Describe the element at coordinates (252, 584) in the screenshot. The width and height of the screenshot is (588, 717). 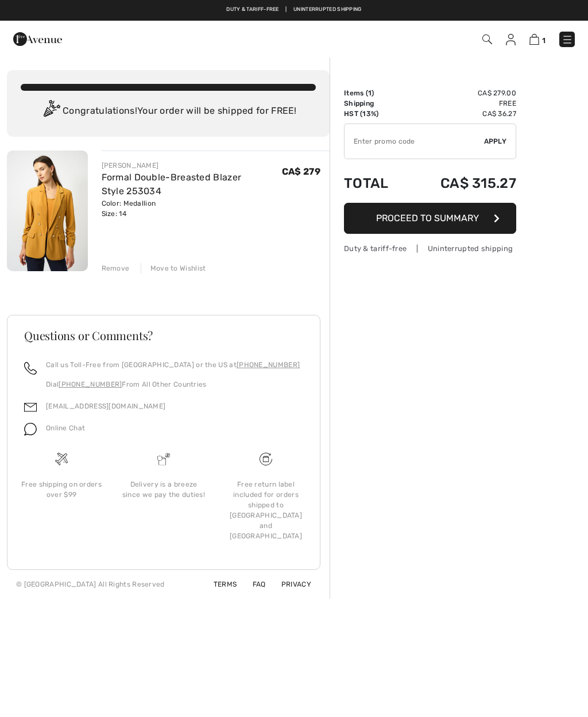
I see `a: FAQ` at that location.